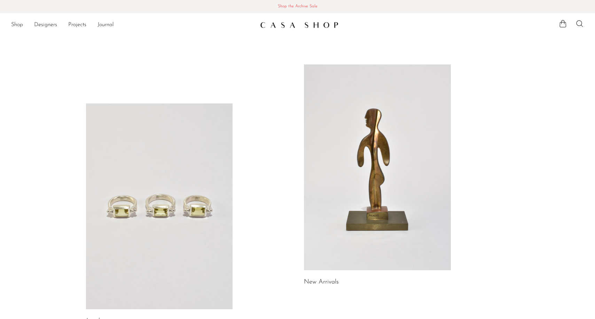  Describe the element at coordinates (17, 25) in the screenshot. I see `a: Shop` at that location.